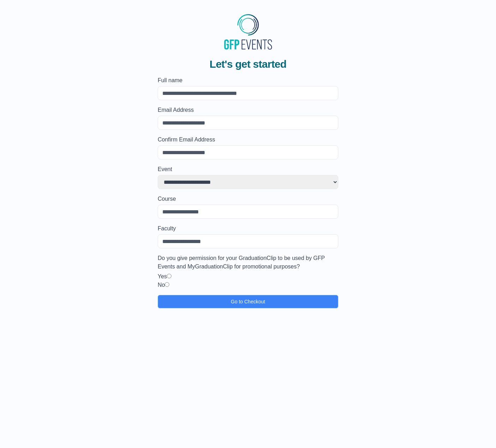  I want to click on button: Go to Checkout, so click(248, 302).